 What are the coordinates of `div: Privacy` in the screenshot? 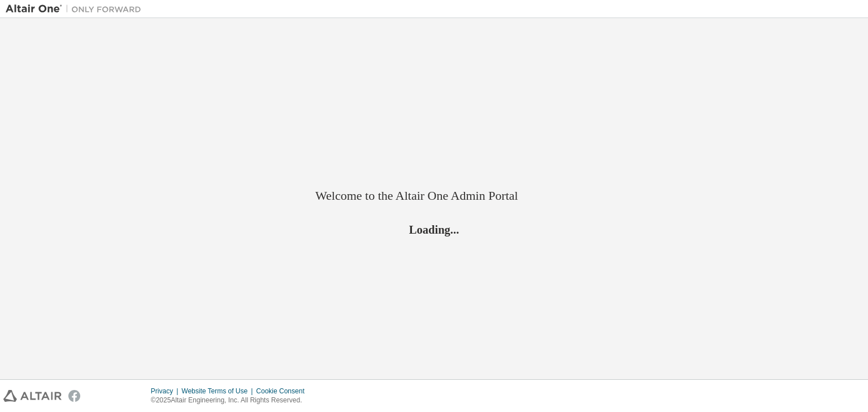 It's located at (166, 391).